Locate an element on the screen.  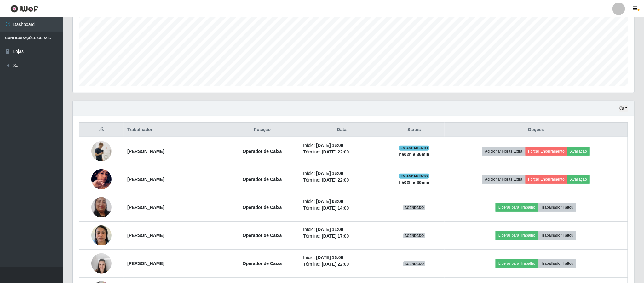
img: 1655230904853.jpeg is located at coordinates (101, 263).